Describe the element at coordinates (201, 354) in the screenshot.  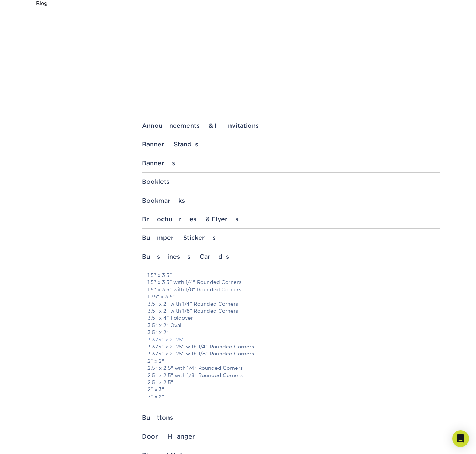
I see `a: 3.375" x 2.125" with 1/8" Rounded Corners` at that location.